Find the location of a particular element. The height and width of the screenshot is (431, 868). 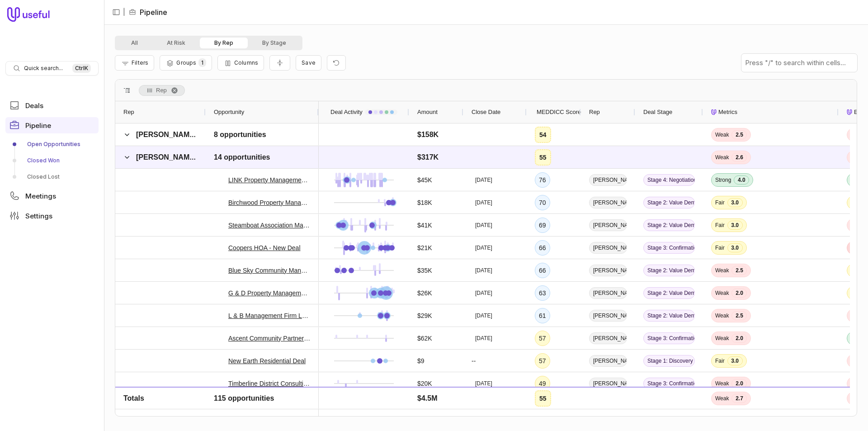

span: Rep. Press ENTER to sort. Press DELETE to remove is located at coordinates (161, 91).